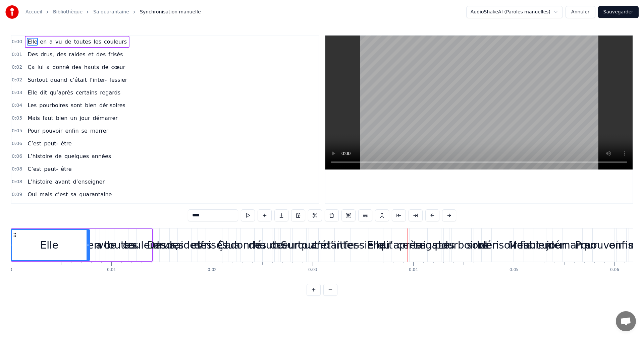 This screenshot has width=644, height=338. I want to click on span: Surtout, so click(37, 80).